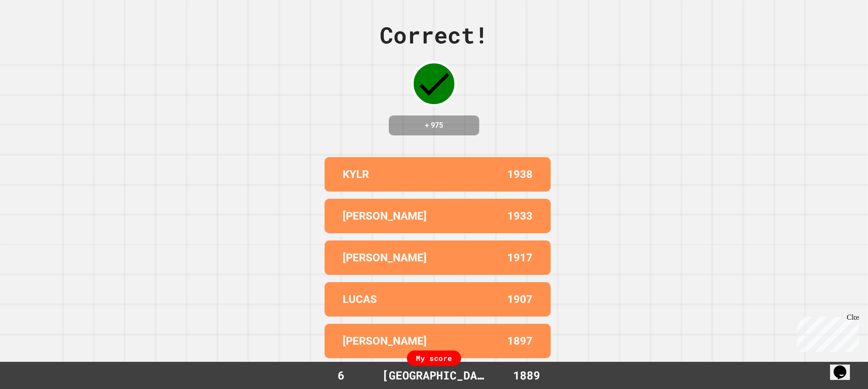 This screenshot has height=389, width=868. What do you see at coordinates (520, 299) in the screenshot?
I see `p: 1907` at bounding box center [520, 299].